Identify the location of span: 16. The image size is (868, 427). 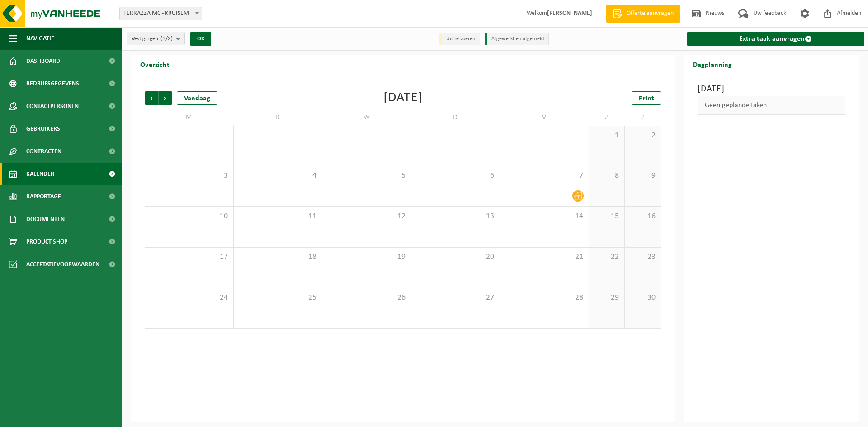
(642, 217).